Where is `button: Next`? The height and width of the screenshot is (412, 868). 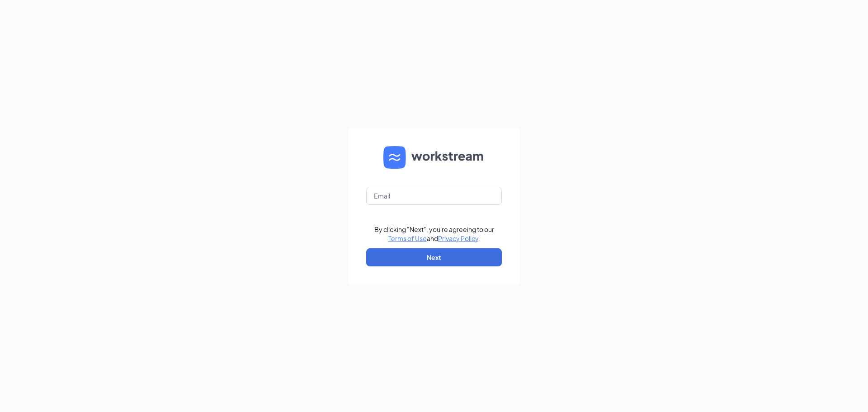
button: Next is located at coordinates (434, 257).